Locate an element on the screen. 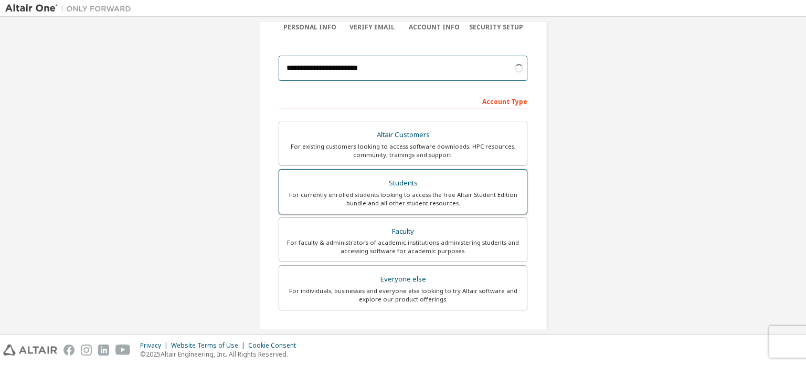  div: Personal Info is located at coordinates (310, 27).